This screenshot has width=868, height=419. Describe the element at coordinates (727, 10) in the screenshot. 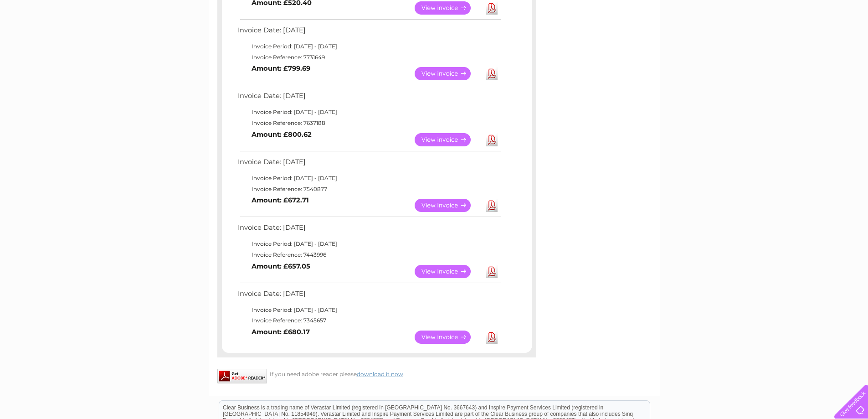

I see `span: 0333 014 3131` at that location.